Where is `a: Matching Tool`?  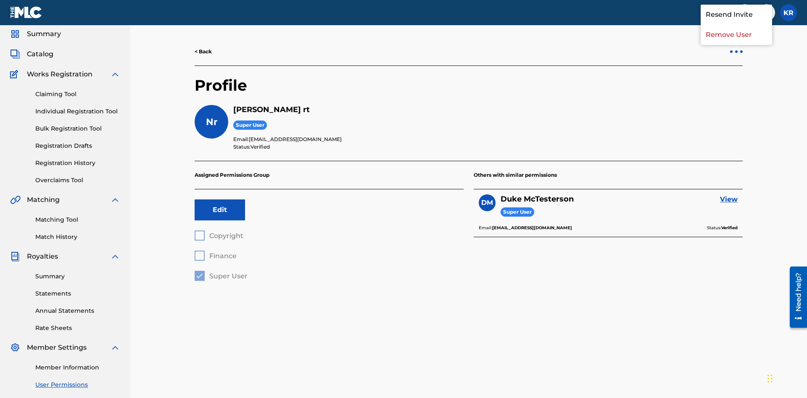
a: Matching Tool is located at coordinates (78, 220).